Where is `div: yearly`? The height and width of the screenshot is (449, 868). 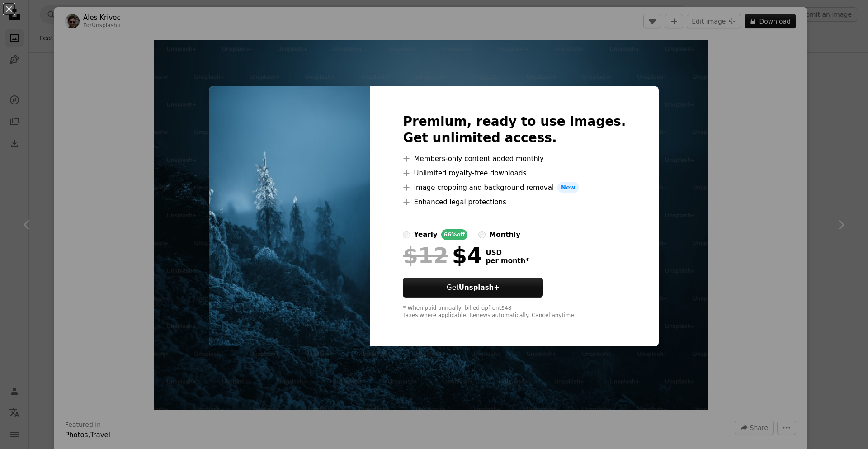 div: yearly is located at coordinates (426, 235).